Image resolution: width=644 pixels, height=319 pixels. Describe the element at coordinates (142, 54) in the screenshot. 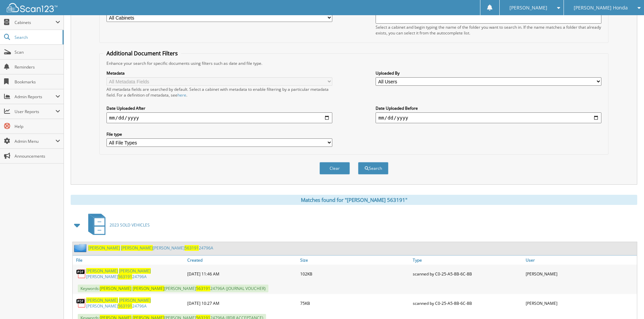

I see `legend: Additional Document Filters` at that location.